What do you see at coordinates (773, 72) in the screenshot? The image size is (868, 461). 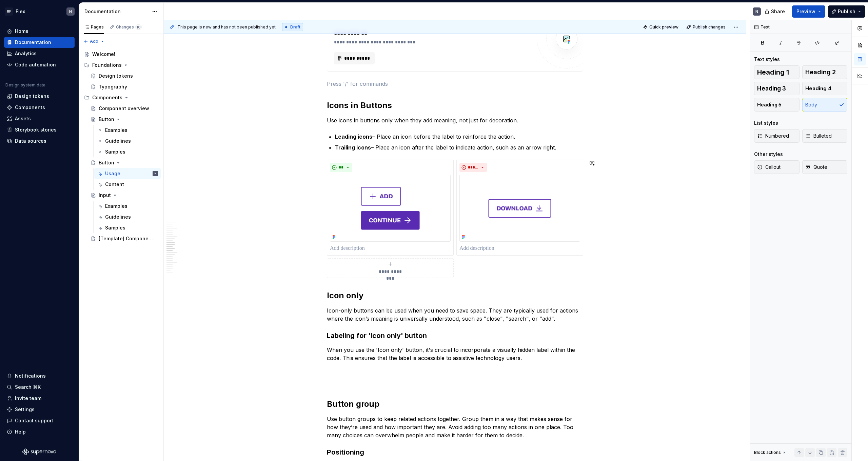 I see `span: Heading 1` at bounding box center [773, 72].